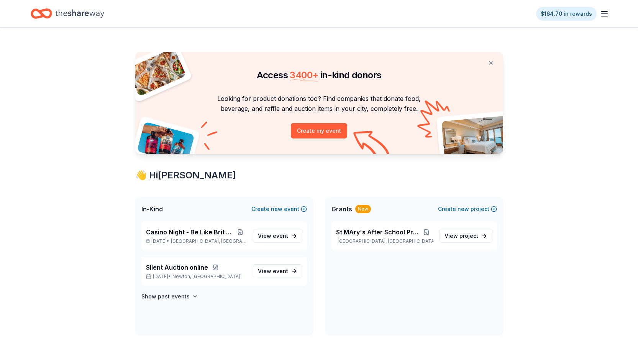 The height and width of the screenshot is (341, 638). I want to click on button: Createnewproject, so click(468, 209).